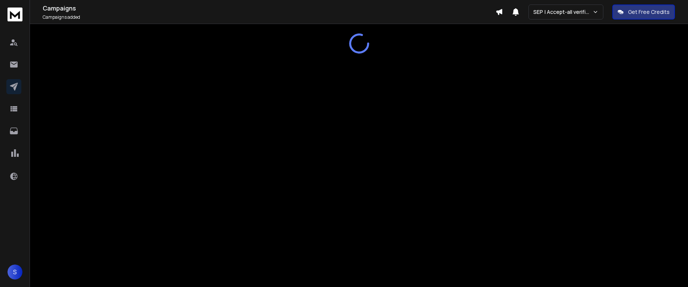  I want to click on button: Get Free Credits, so click(644, 12).